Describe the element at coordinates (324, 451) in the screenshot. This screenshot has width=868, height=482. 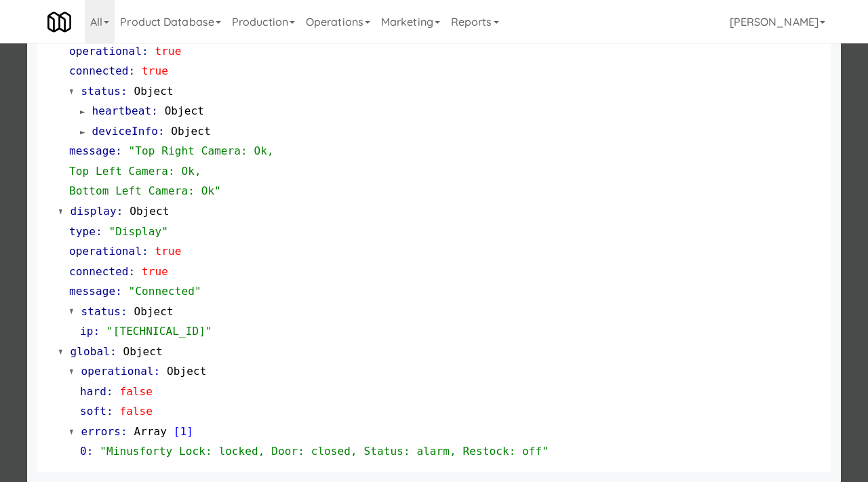
I see `span: "Minusforty Lock: locked, Door: closed, Status: alarm, Restock: off"` at that location.